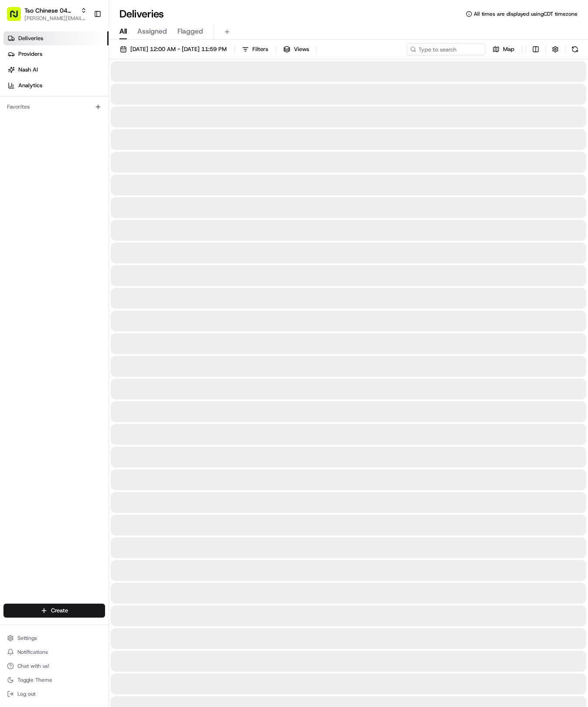 The image size is (588, 707). What do you see at coordinates (54, 680) in the screenshot?
I see `button: Toggle Theme` at bounding box center [54, 680].